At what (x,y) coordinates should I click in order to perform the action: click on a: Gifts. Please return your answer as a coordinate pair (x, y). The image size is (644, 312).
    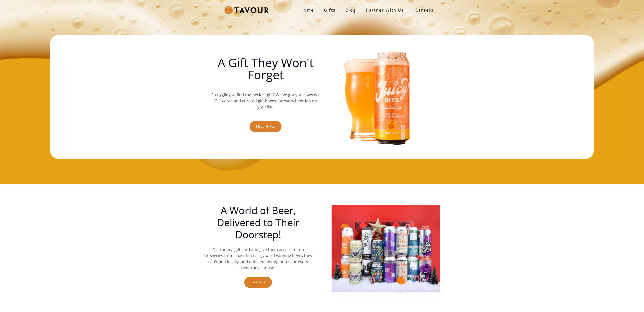
    Looking at the image, I should click on (330, 10).